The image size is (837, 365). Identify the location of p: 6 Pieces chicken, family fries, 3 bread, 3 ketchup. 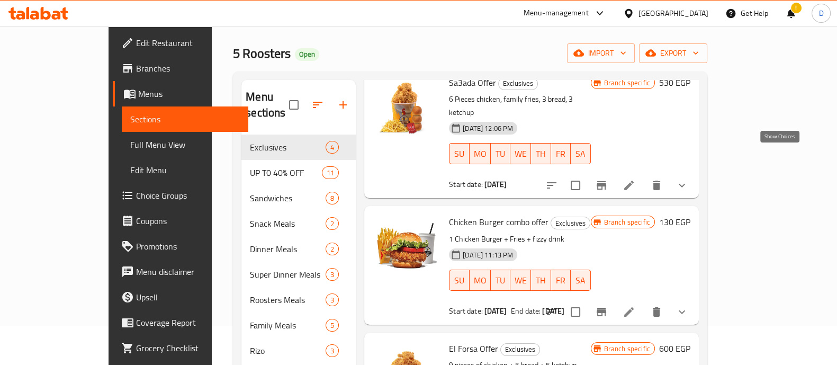
(520, 106).